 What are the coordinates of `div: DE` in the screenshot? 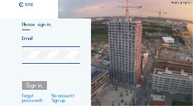 It's located at (188, 3).